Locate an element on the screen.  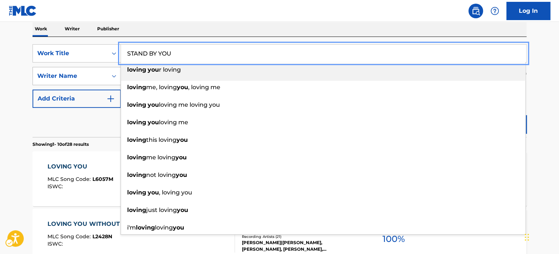
div: Recording Artists ( 21 ) is located at coordinates (297, 236).